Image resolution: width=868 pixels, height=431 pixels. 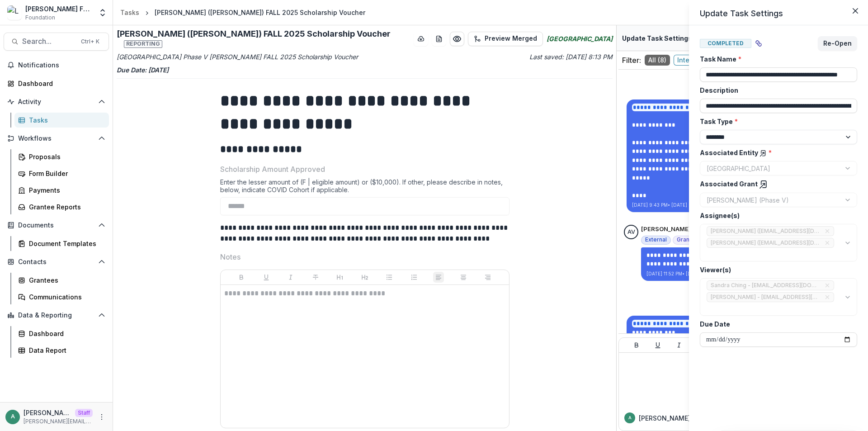 I want to click on label: Task Type, so click(x=776, y=121).